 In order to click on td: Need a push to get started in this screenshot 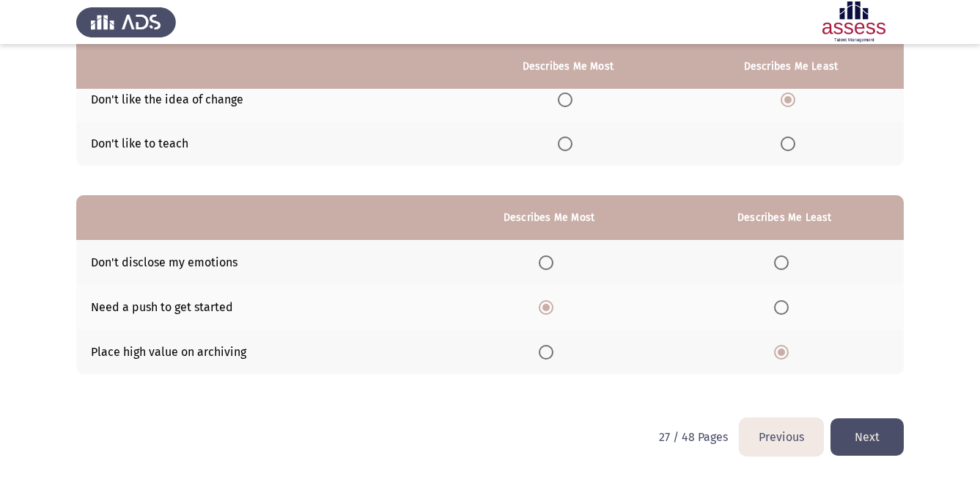, I will do `click(255, 307)`.